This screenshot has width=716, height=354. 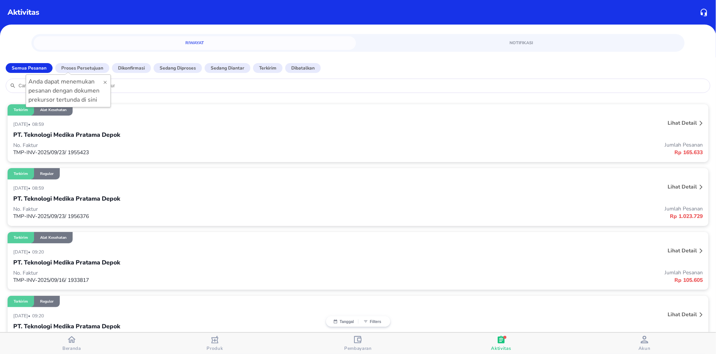 I want to click on button: Aktivitas, so click(x=501, y=344).